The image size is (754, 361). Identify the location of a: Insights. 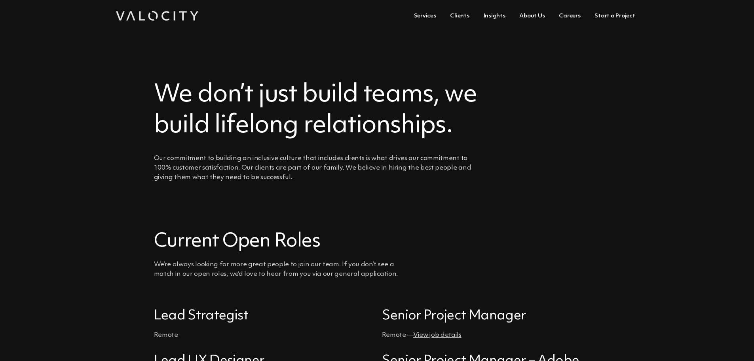
(494, 16).